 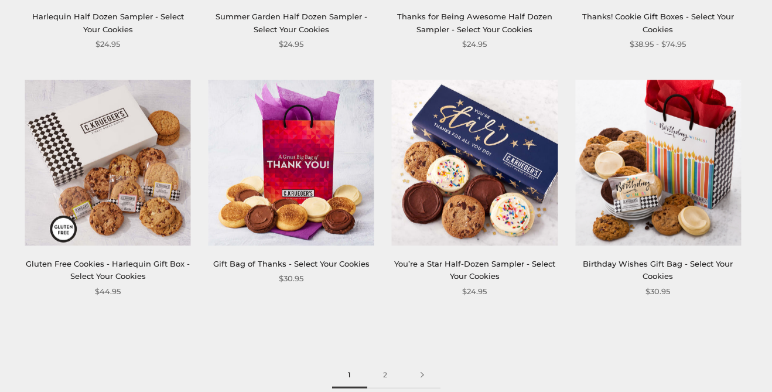 What do you see at coordinates (658, 163) in the screenshot?
I see `img: Birthday Wishes Gift Bag - Select Your Cookies` at bounding box center [658, 163].